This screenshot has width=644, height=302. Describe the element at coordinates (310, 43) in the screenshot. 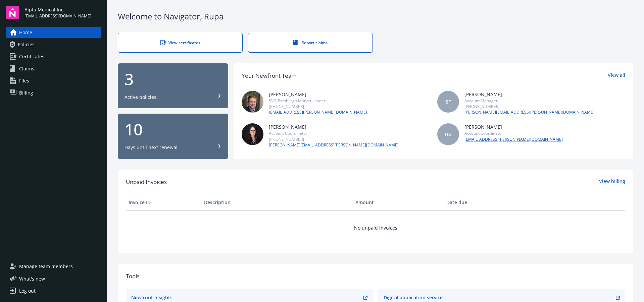

I see `a: Report claims` at that location.